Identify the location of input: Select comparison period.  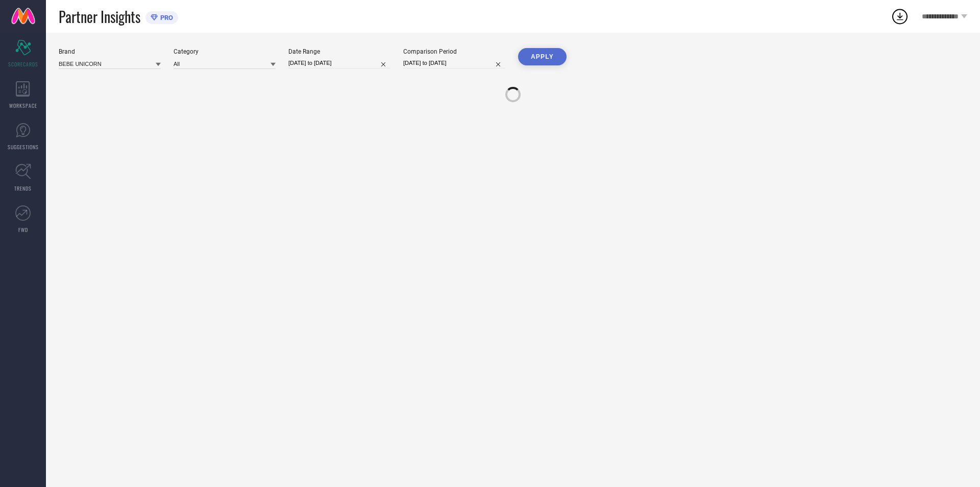
(455, 62).